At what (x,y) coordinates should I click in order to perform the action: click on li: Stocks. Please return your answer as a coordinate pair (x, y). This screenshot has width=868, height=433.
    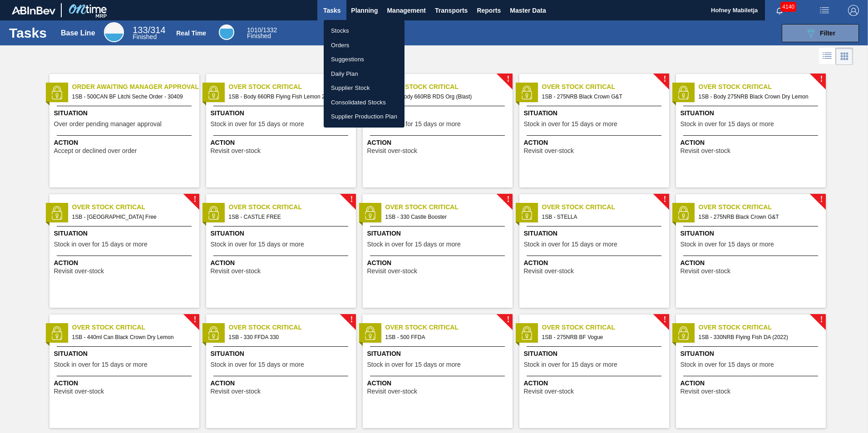
    Looking at the image, I should click on (364, 31).